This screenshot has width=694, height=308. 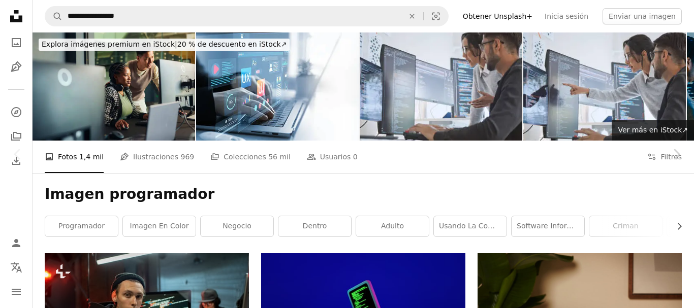 I want to click on a: Ilustraciones, so click(x=16, y=67).